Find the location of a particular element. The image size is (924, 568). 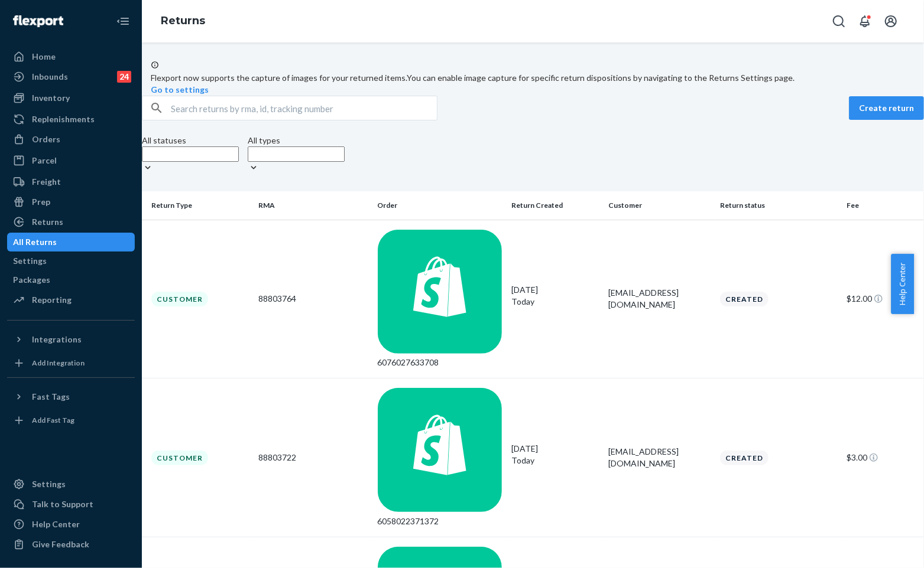

a: Add Fast Tag is located at coordinates (71, 421).